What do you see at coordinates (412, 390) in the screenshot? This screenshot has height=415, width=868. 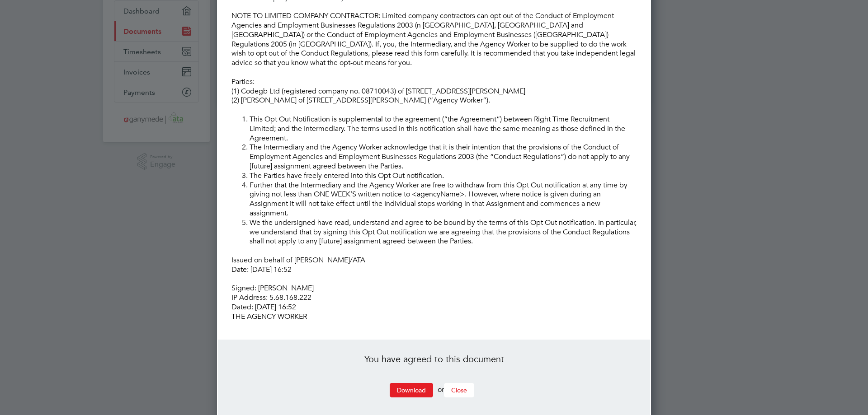 I see `a: Download` at bounding box center [412, 390].